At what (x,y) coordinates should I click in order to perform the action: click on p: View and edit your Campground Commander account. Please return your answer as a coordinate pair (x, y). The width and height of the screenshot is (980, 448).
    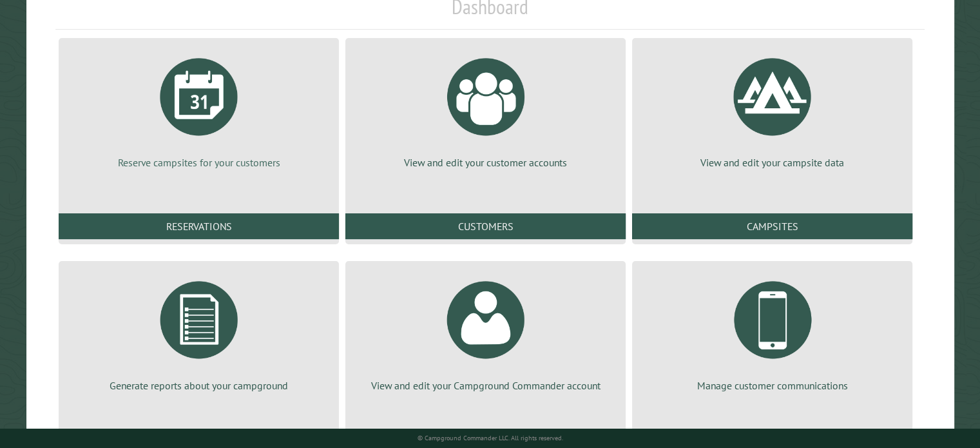
    Looking at the image, I should click on (485, 385).